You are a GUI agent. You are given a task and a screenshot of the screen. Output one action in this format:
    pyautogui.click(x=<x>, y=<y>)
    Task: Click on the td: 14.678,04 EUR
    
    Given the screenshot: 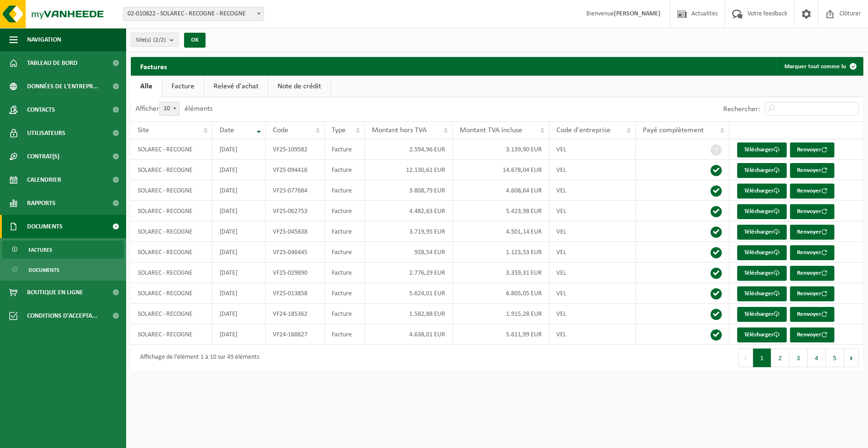 What is the action you would take?
    pyautogui.click(x=501, y=170)
    